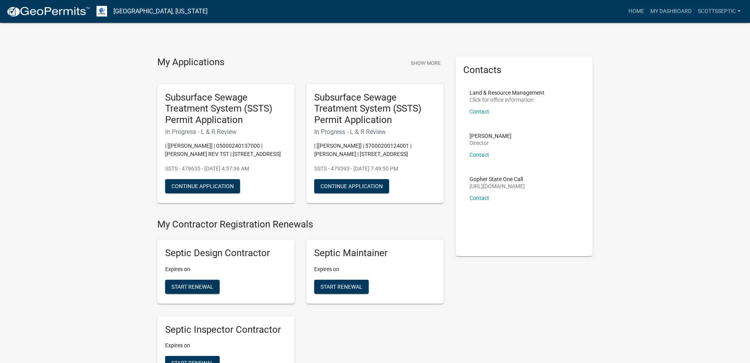 Image resolution: width=750 pixels, height=363 pixels. I want to click on h4: My Applications, so click(191, 62).